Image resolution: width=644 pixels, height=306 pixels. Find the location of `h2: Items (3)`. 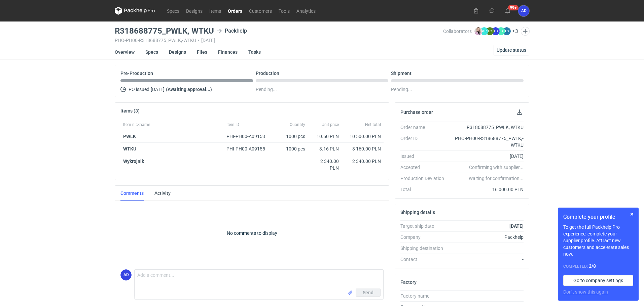

h2: Items (3) is located at coordinates (130, 111).